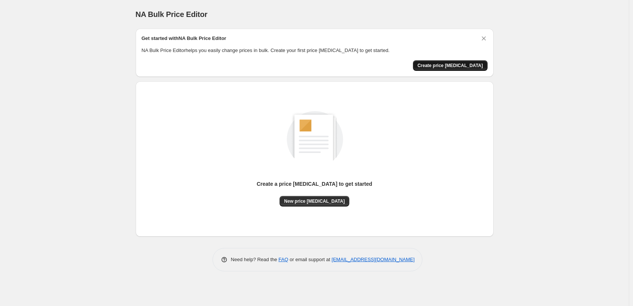 This screenshot has height=306, width=633. Describe the element at coordinates (172, 14) in the screenshot. I see `span: NA Bulk Price Editor` at that location.